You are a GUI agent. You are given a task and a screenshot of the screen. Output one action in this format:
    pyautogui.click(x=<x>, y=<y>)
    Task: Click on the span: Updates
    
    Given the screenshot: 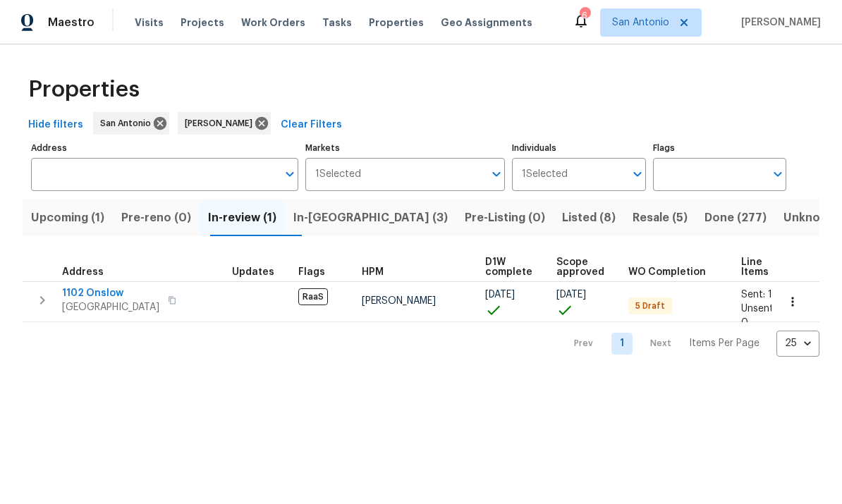 What is the action you would take?
    pyautogui.click(x=254, y=273)
    